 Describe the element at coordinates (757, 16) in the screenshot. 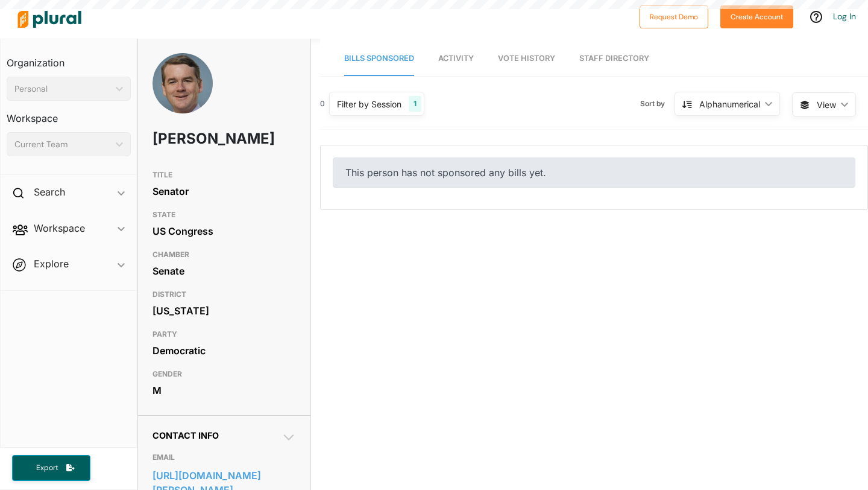

I see `a: Create Account` at that location.